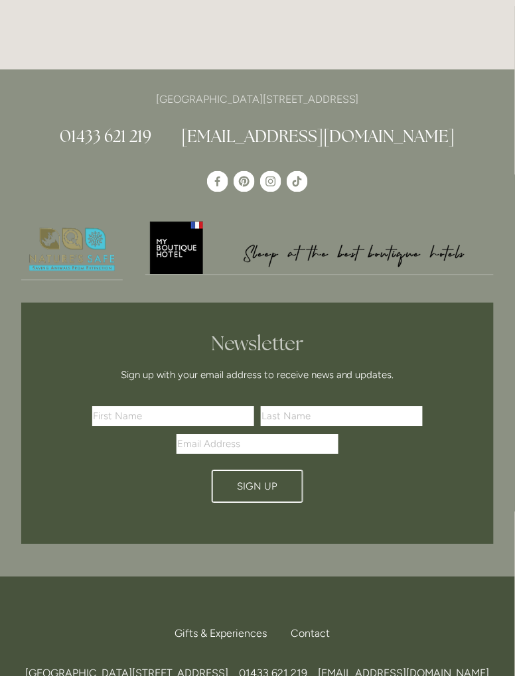  I want to click on a: My Boutique Hotel - Logo, so click(320, 247).